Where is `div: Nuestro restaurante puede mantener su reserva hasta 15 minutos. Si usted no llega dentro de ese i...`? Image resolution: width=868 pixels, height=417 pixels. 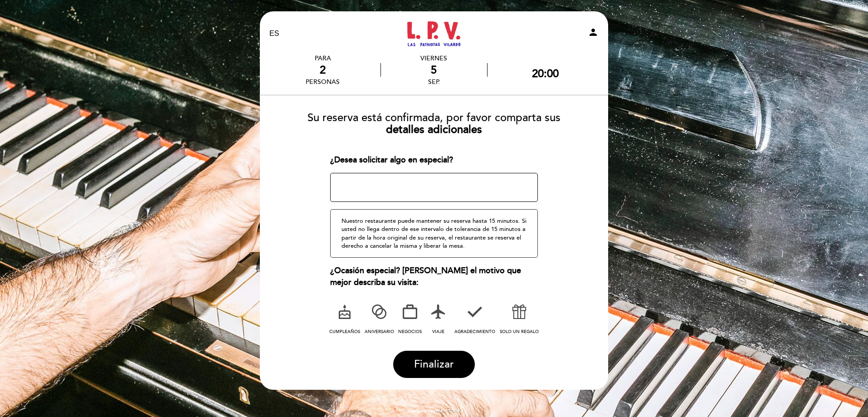
div: Nuestro restaurante puede mantener su reserva hasta 15 minutos. Si usted no llega dentro de ese i... is located at coordinates (434, 233).